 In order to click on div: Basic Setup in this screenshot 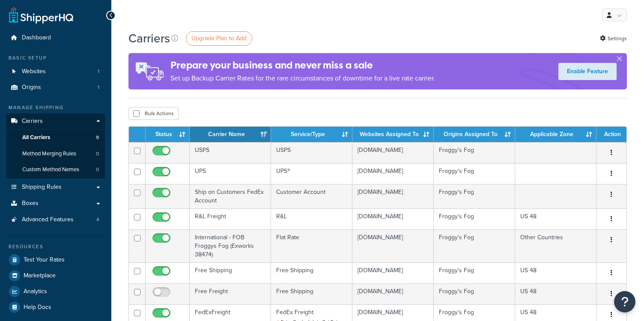, I will do `click(56, 58)`.